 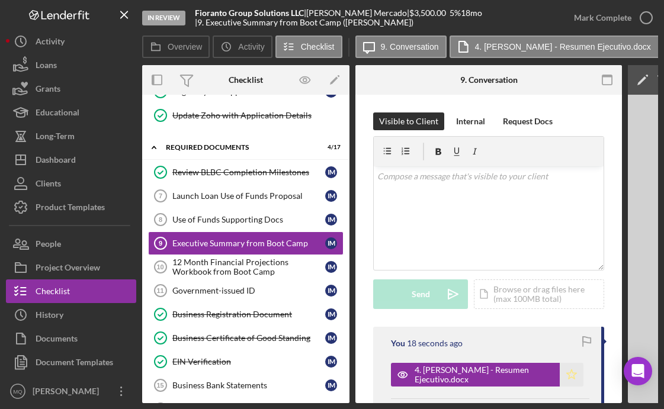 I want to click on div: Business Registration Document, so click(x=249, y=314).